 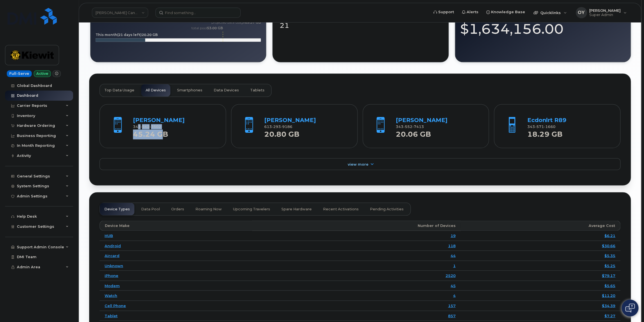 What do you see at coordinates (550, 126) in the screenshot?
I see `span: 1660` at bounding box center [550, 126].